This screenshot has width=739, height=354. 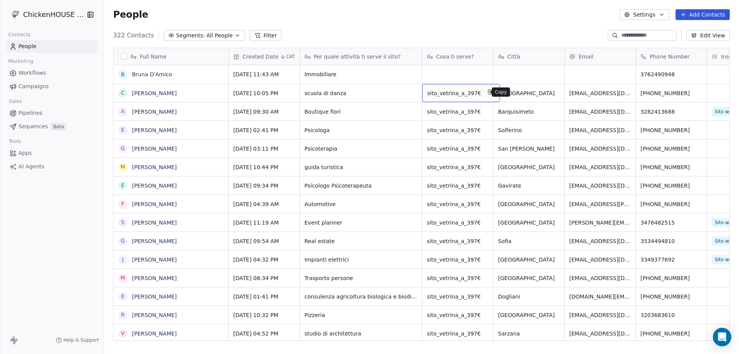 What do you see at coordinates (52, 153) in the screenshot?
I see `a: Apps` at bounding box center [52, 153].